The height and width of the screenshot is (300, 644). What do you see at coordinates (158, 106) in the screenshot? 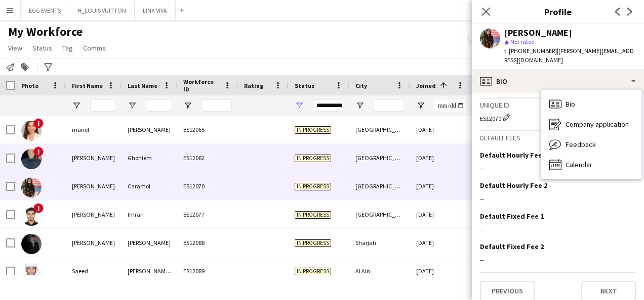
I see `input: Last Name Filter Input` at bounding box center [158, 106].